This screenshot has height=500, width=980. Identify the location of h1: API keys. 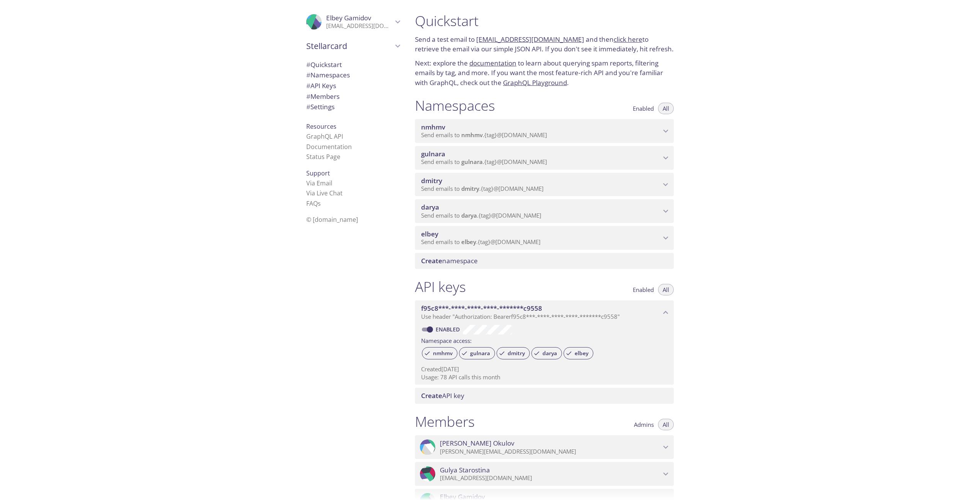
(441, 287).